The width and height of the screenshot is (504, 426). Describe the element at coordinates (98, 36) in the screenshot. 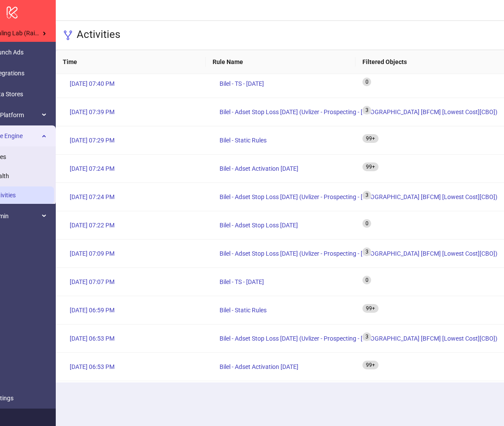

I see `h3: Activities` at that location.